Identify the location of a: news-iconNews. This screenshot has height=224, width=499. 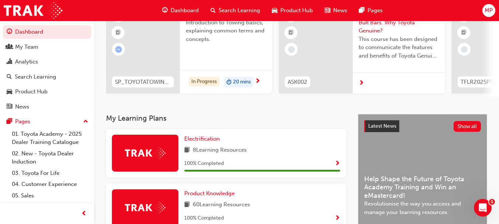
(335, 10).